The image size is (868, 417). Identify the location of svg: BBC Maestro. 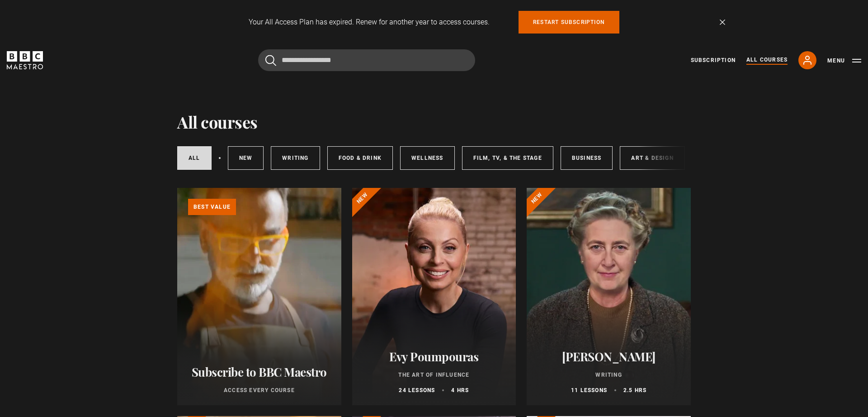
(25, 60).